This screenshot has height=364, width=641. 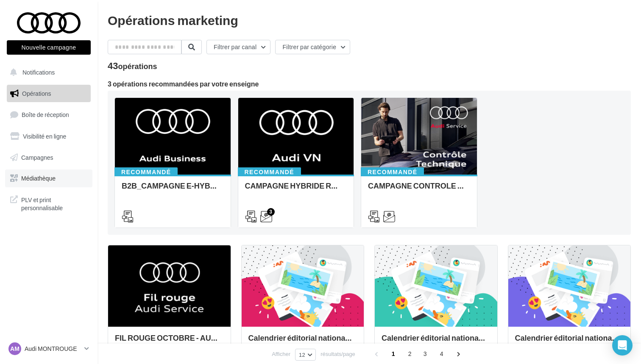 I want to click on span: 3, so click(x=425, y=354).